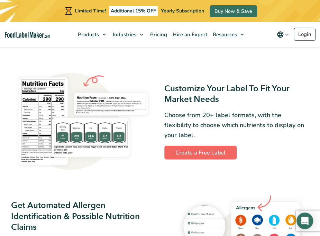 Image resolution: width=320 pixels, height=236 pixels. What do you see at coordinates (158, 35) in the screenshot?
I see `span: Pricing` at bounding box center [158, 35].